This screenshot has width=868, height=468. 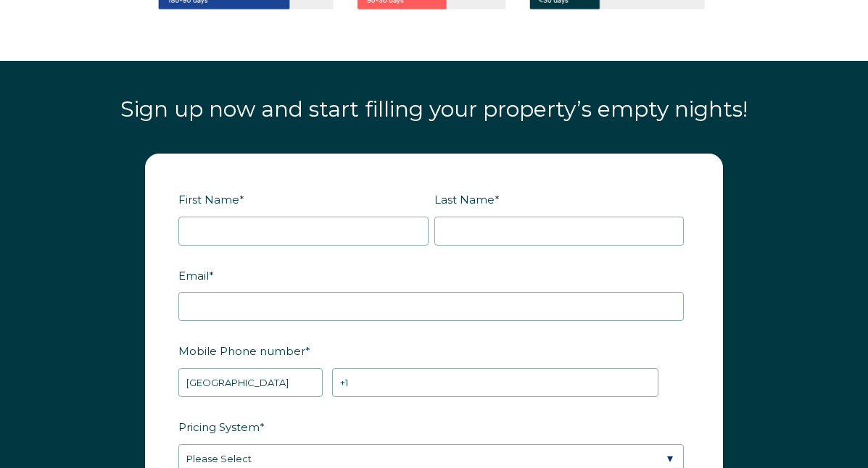 I want to click on span: Last Name, so click(x=464, y=199).